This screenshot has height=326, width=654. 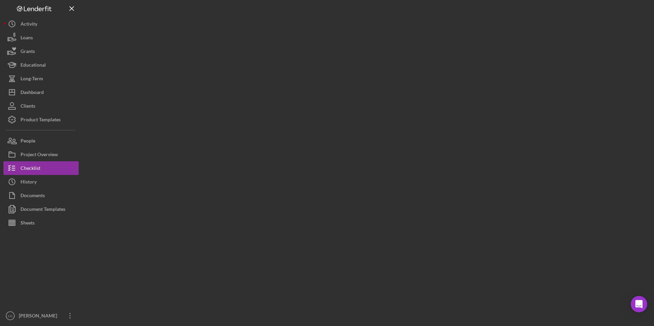 What do you see at coordinates (32, 79) in the screenshot?
I see `div: Long-Term` at bounding box center [32, 79].